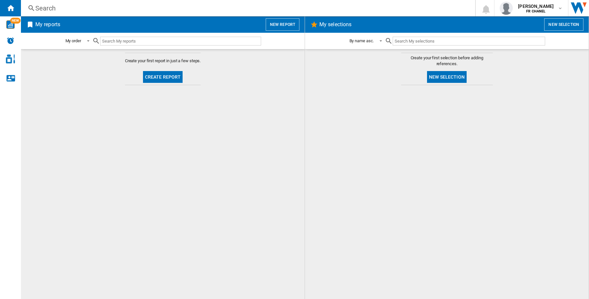  Describe the element at coordinates (247, 8) in the screenshot. I see `div: Search` at that location.